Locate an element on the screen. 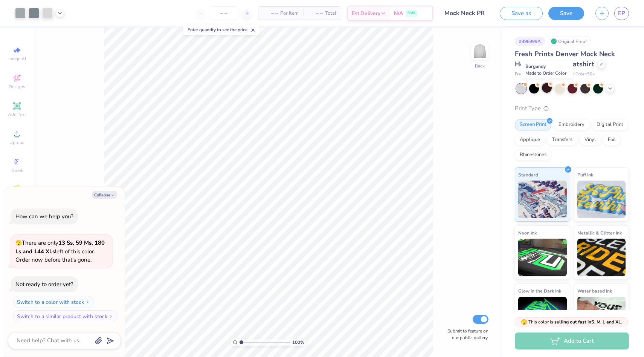 Image resolution: width=644 pixels, height=357 pixels. span: Upload is located at coordinates (17, 142).